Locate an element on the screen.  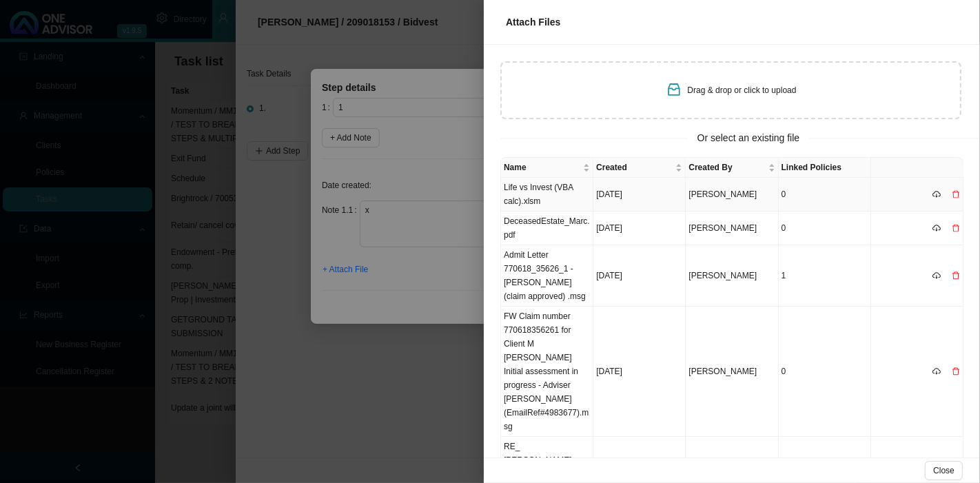
th: Linked Policies is located at coordinates (824, 168).